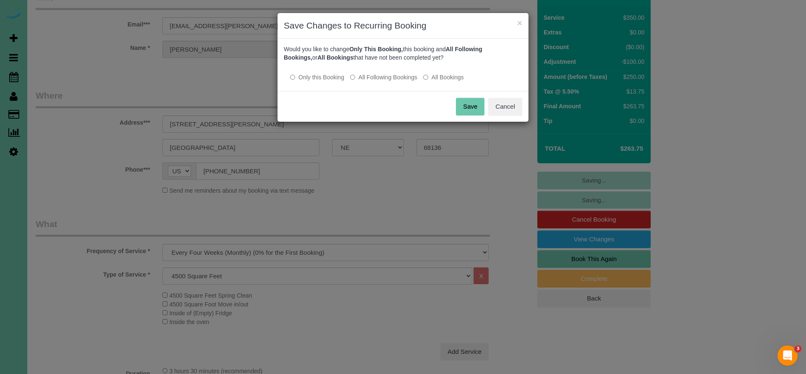 This screenshot has width=806, height=374. I want to click on span: 3, so click(798, 349).